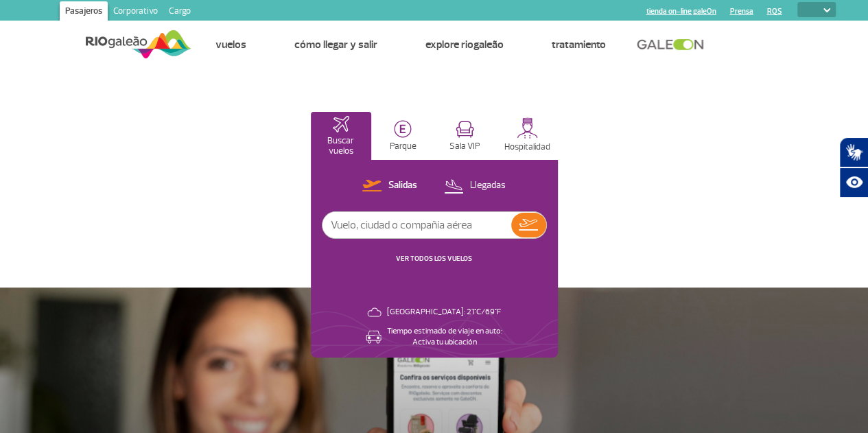 The height and width of the screenshot is (433, 868). Describe the element at coordinates (434, 259) in the screenshot. I see `button: VER TODOS LOS VUELOS` at that location.